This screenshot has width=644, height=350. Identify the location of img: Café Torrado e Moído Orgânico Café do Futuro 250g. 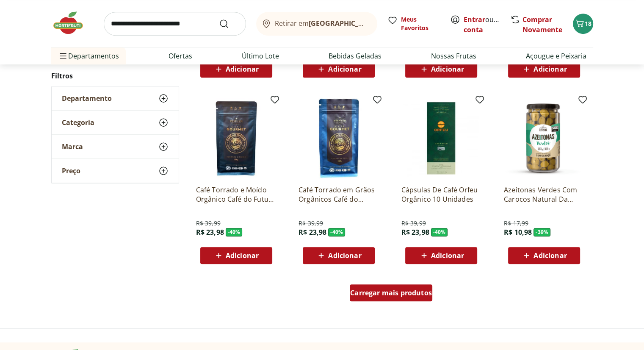
(236, 138).